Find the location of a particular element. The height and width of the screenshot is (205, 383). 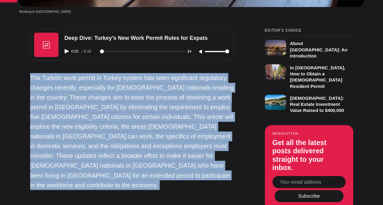

small: Newsletter is located at coordinates (309, 134).